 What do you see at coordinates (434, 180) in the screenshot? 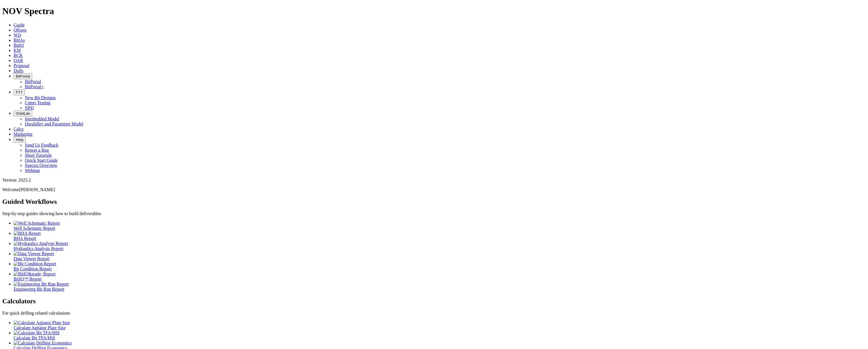
I see `div: Version: 2025.2` at bounding box center [434, 180].